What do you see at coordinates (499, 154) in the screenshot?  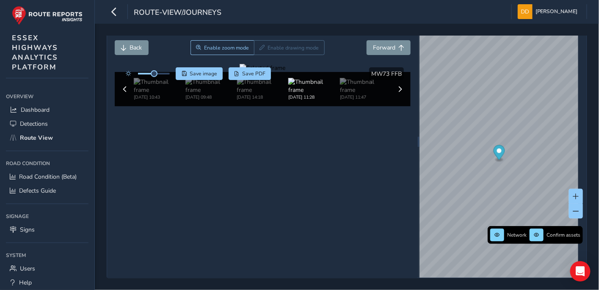 I see `div: Map marker` at bounding box center [499, 154].